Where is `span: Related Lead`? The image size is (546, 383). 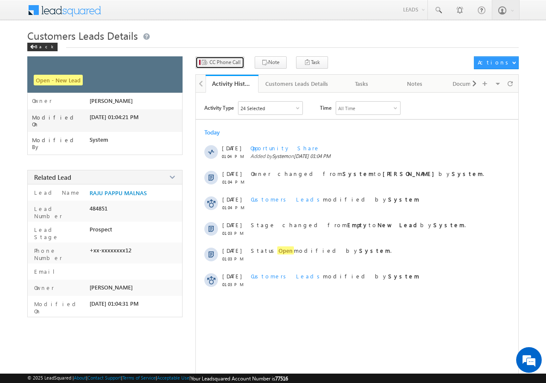 span: Related Lead is located at coordinates (52, 177).